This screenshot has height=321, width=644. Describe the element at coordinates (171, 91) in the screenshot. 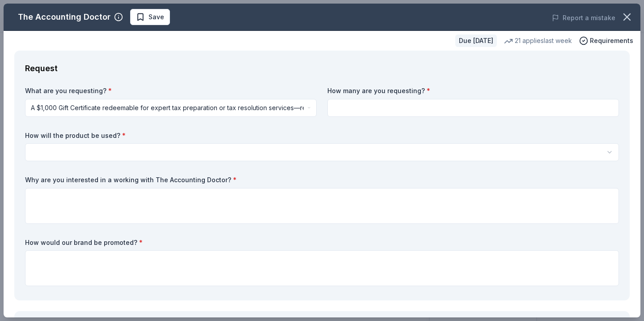

I see `label: What are you requesting?` at that location.